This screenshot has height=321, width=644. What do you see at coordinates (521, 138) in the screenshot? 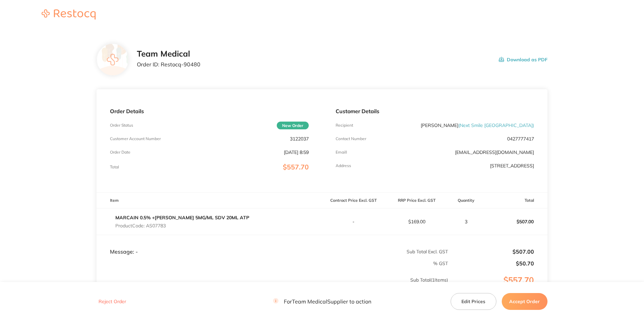
I see `p: 0427777417` at bounding box center [521, 138].